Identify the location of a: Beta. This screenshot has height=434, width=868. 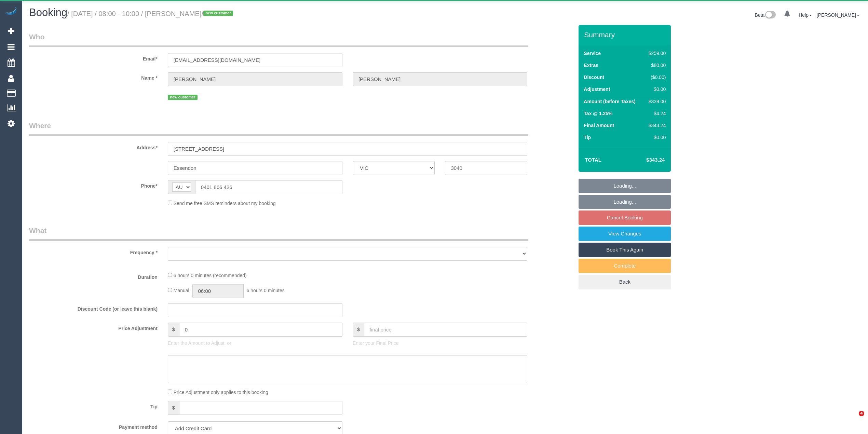
(766, 15).